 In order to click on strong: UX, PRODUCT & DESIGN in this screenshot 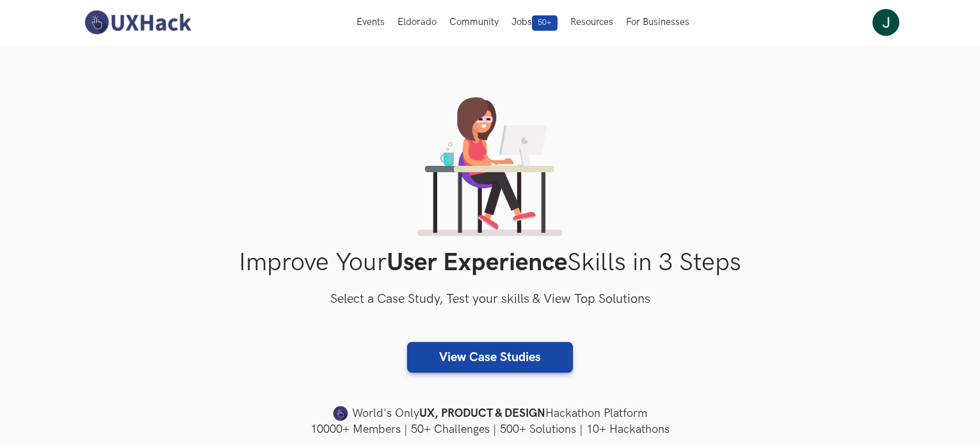, I will do `click(482, 413)`.